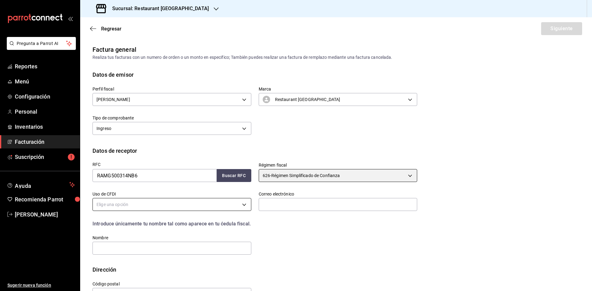 The height and width of the screenshot is (291, 592). Describe the element at coordinates (172, 205) in the screenshot. I see `div: Elige una opción` at that location.